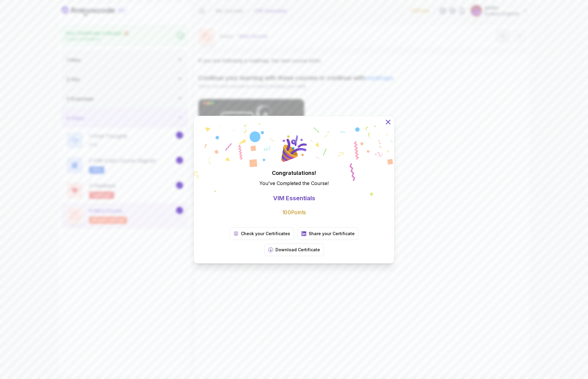  What do you see at coordinates (265, 234) in the screenshot?
I see `p: Check your Certificates` at bounding box center [265, 234].